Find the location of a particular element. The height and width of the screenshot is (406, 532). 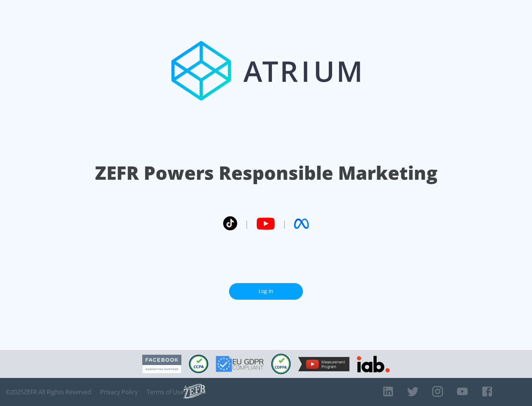

a: Privacy Policy is located at coordinates (119, 392).